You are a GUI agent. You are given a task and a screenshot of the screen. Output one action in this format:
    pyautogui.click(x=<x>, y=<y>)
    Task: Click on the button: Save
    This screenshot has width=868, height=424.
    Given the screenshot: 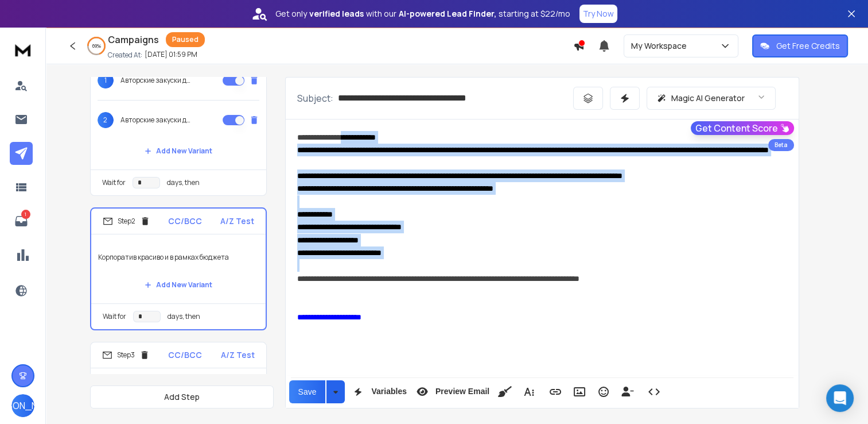 What is the action you would take?
    pyautogui.click(x=307, y=392)
    